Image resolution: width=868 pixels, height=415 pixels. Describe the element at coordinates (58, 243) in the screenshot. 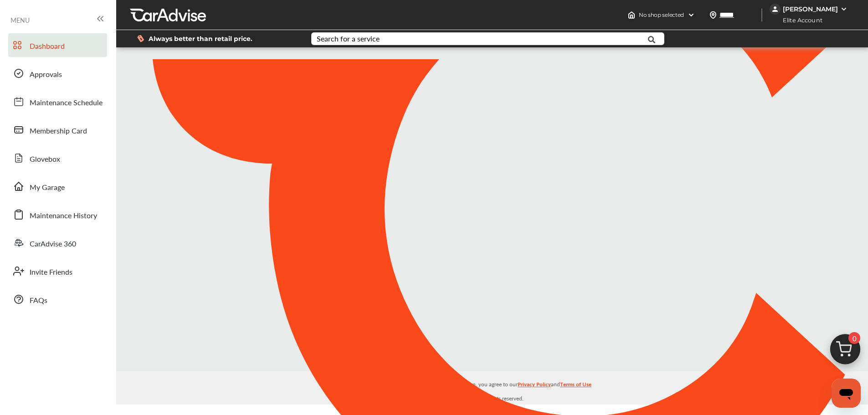

I see `a: CarAdvise 360` at that location.